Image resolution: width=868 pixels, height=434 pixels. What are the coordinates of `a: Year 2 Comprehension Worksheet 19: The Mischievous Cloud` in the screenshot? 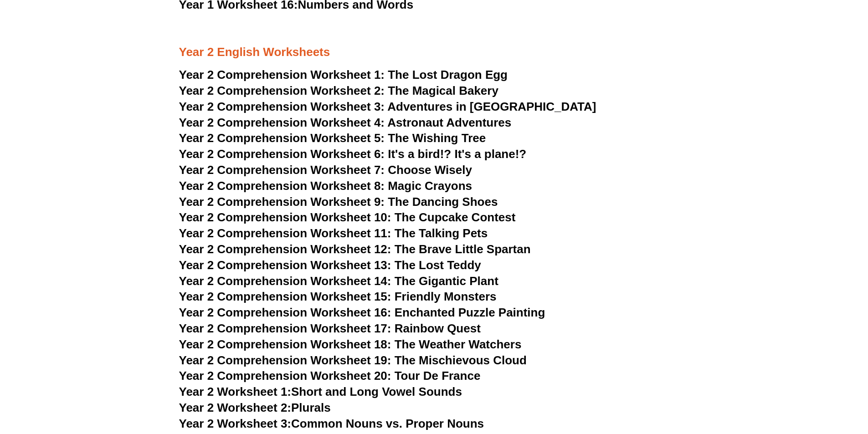 It's located at (353, 360).